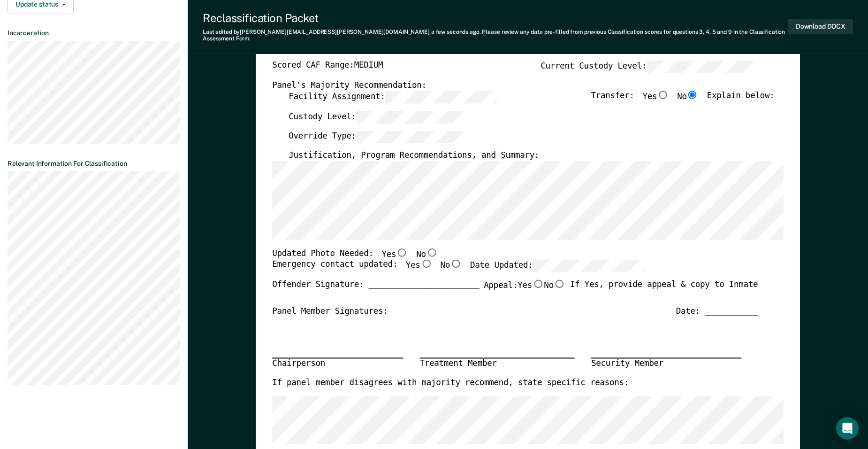  Describe the element at coordinates (330, 311) in the screenshot. I see `div: Panel Member Signatures:` at that location.